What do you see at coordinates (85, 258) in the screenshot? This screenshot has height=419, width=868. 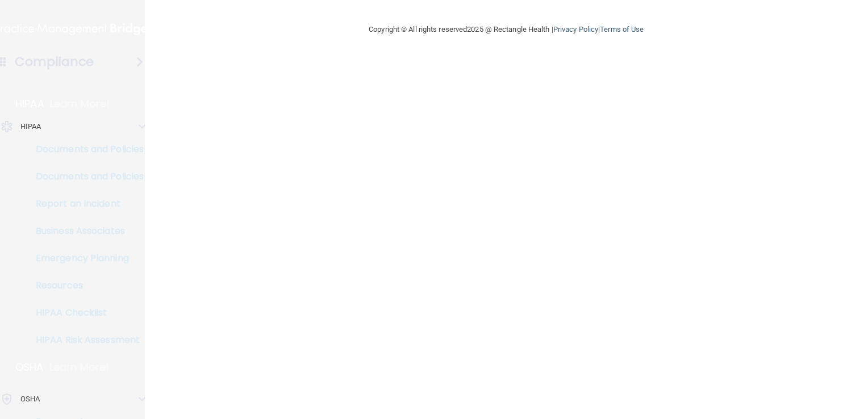 I see `p: Emergency Planning` at bounding box center [85, 258].